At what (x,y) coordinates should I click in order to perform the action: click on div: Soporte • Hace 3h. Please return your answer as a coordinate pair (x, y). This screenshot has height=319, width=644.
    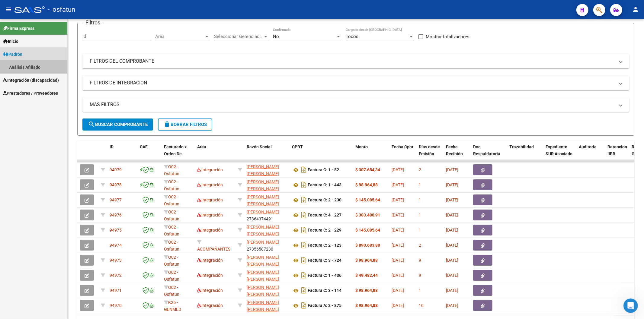
    Looking at the image, I should click on (26, 183).